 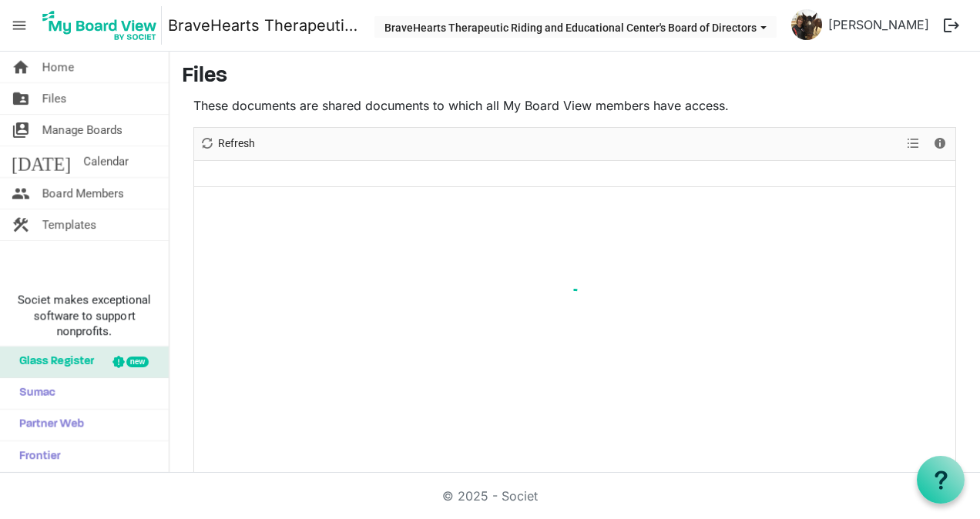 I want to click on span: folder_shared, so click(x=20, y=98).